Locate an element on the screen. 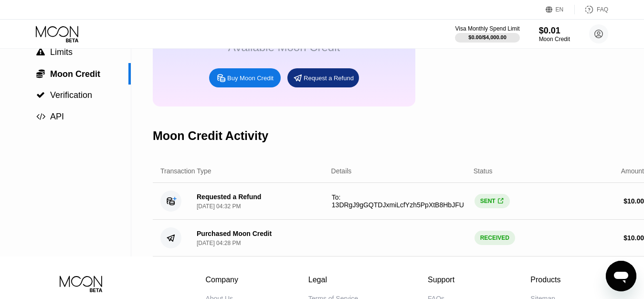 This screenshot has height=299, width=644. div: Status is located at coordinates (483, 171).